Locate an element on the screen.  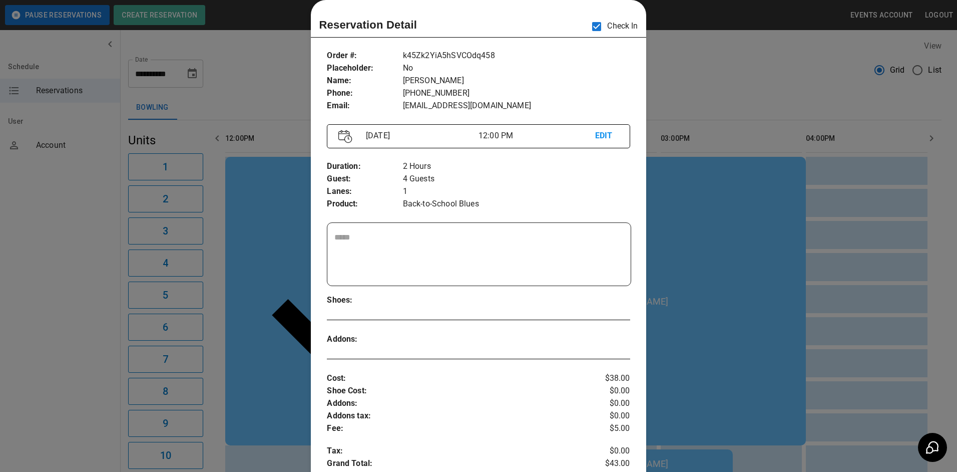
p: Email : is located at coordinates (365, 106).